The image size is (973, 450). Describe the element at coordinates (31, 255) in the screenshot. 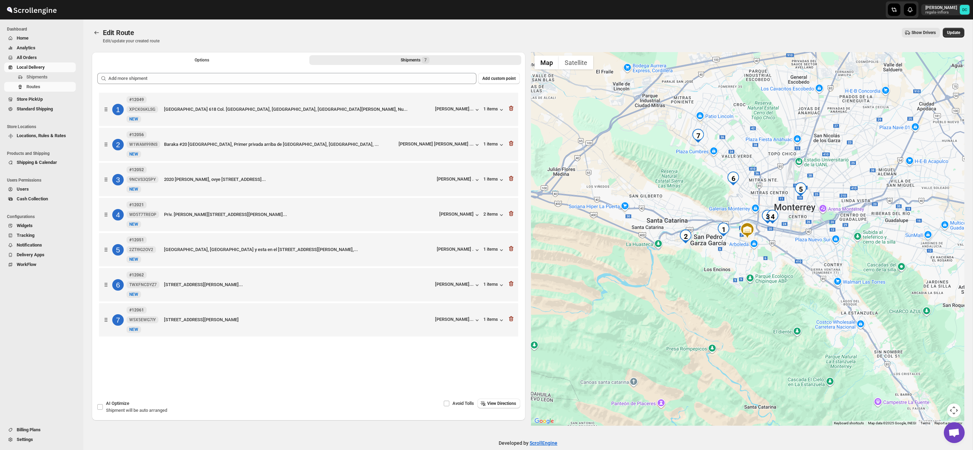

I see `span: Delivery Apps` at that location.